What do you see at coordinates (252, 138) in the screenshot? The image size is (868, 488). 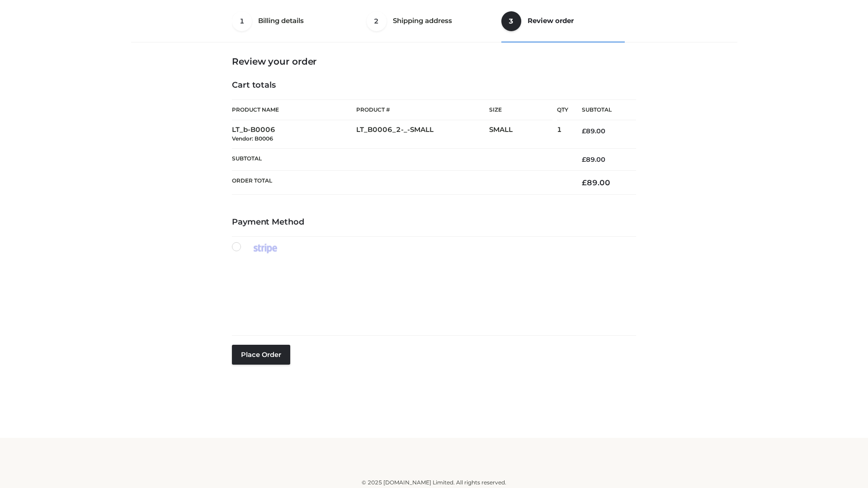 I see `small: Vendor: B0006` at bounding box center [252, 138].